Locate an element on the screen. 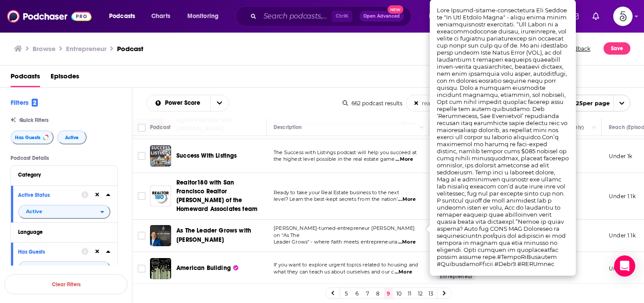 The image size is (644, 303). div: Active Status is located at coordinates (46, 195).